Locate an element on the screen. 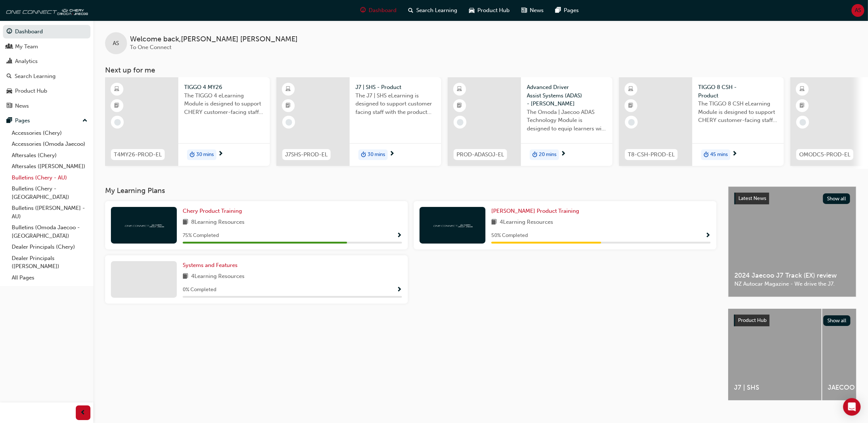 The image size is (868, 423). span: T8-CSH-PROD-EL is located at coordinates (651, 154).